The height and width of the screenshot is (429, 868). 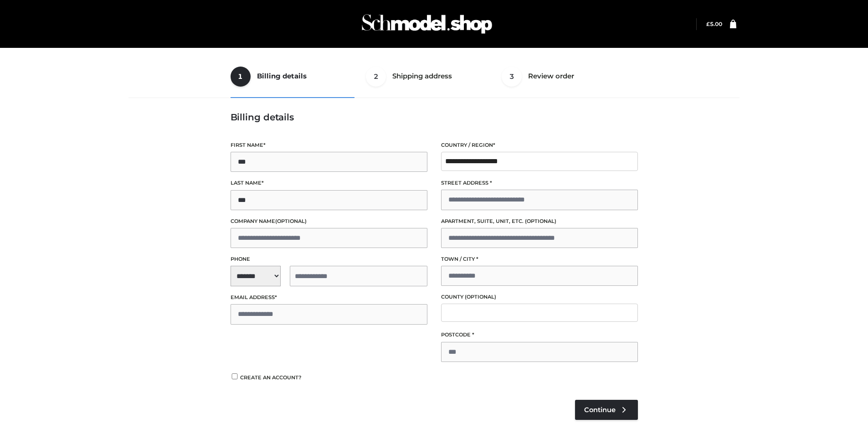 I want to click on label: Country / Region, so click(x=539, y=145).